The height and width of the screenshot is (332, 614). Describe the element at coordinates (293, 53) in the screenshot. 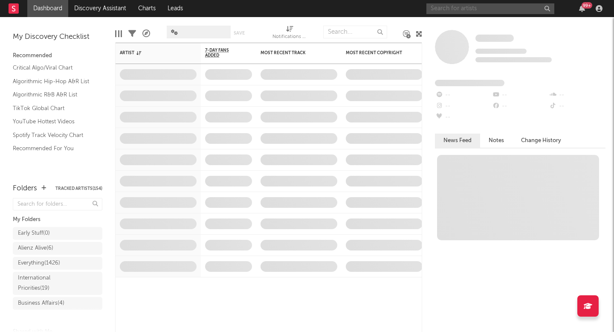

I see `div: Most Recent Track` at that location.